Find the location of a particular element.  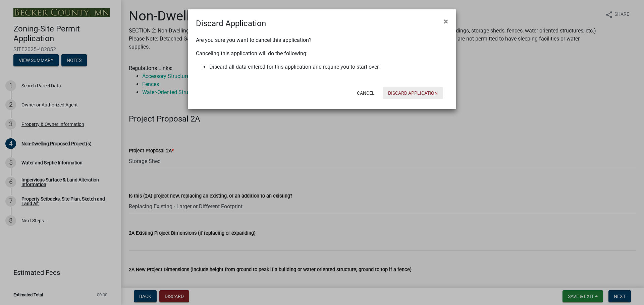

li: Discard all data entered for this application and require you to start over. is located at coordinates (328, 67).